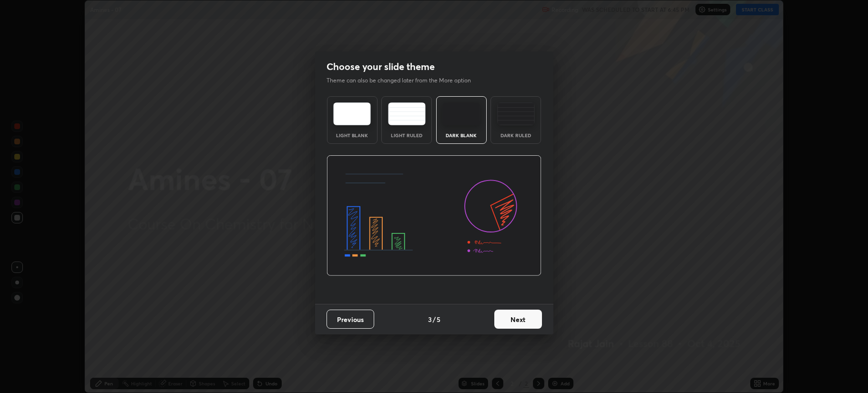  Describe the element at coordinates (516, 135) in the screenshot. I see `div: Dark Ruled` at that location.